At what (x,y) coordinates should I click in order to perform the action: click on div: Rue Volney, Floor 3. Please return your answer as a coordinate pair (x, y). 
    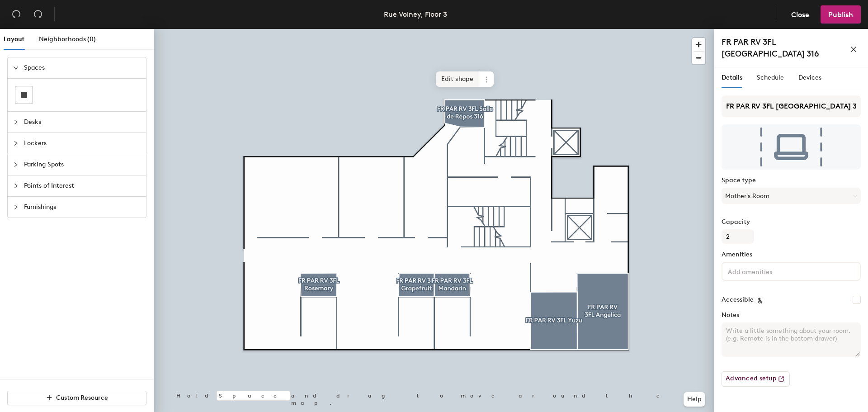
    Looking at the image, I should click on (416, 14).